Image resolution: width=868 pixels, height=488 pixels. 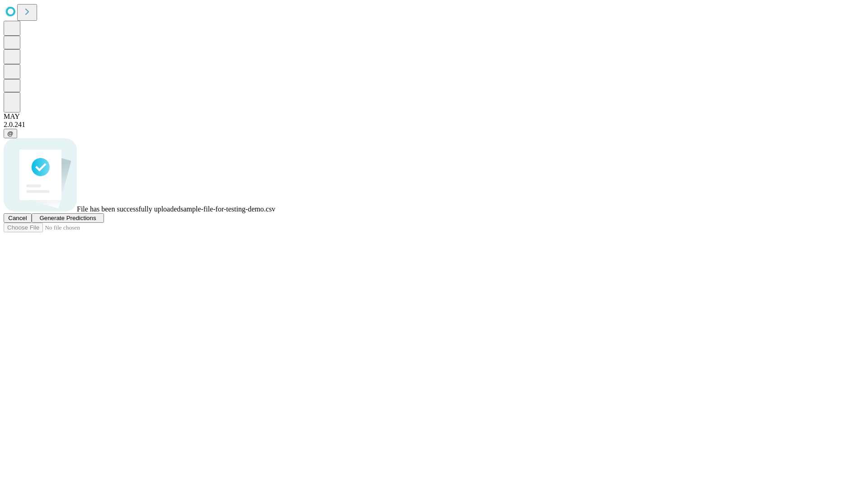 What do you see at coordinates (67, 218) in the screenshot?
I see `span: Generate Predictions` at bounding box center [67, 218].